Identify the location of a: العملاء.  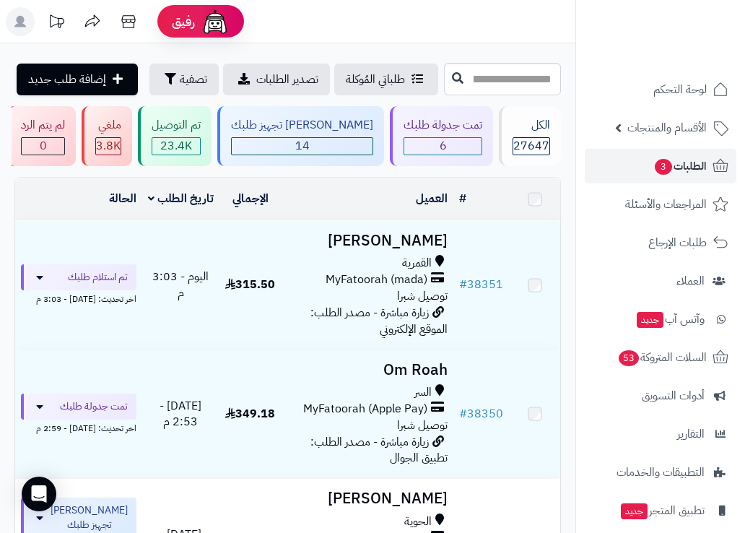
(660, 281).